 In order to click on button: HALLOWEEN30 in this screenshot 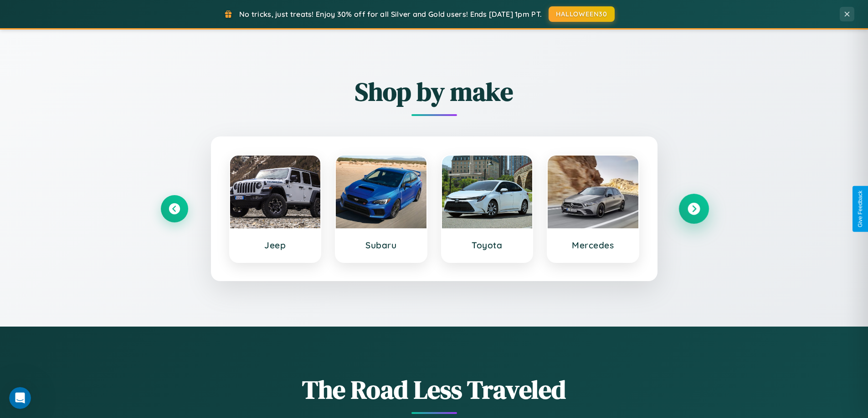, I will do `click(581, 14)`.